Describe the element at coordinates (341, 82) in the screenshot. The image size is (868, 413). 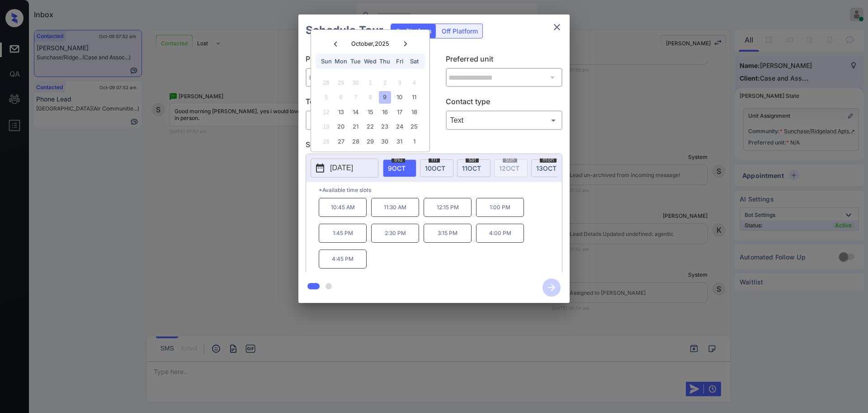
I see `div: Not available Monday, September 29th, 2025` at that location.